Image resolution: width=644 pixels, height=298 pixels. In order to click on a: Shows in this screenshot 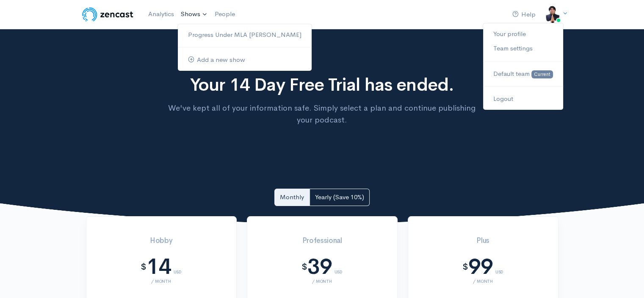, I will do `click(195, 14)`.